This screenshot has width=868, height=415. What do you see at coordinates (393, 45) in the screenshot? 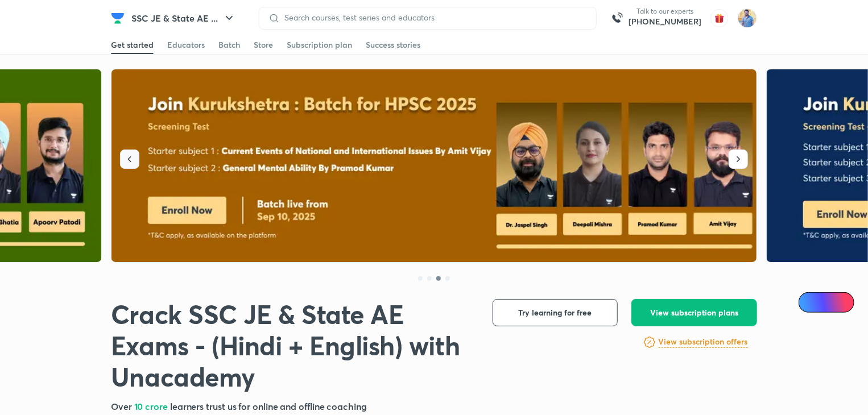
I see `a: Success stories` at bounding box center [393, 45].